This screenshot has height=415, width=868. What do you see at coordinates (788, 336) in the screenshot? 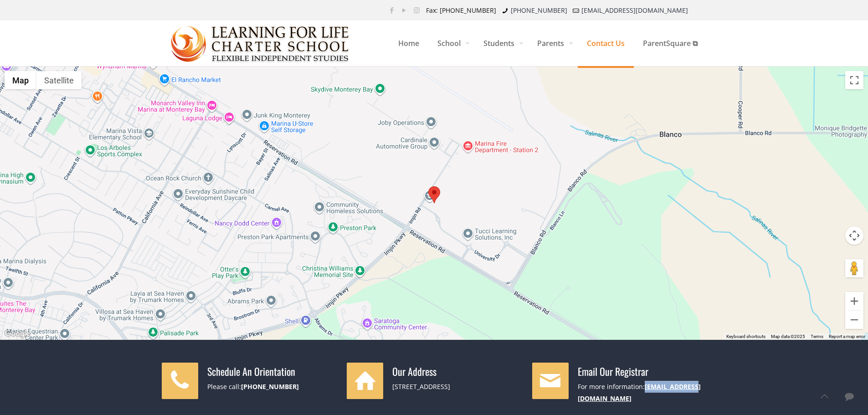
I see `span: Map data ©2025` at bounding box center [788, 336].